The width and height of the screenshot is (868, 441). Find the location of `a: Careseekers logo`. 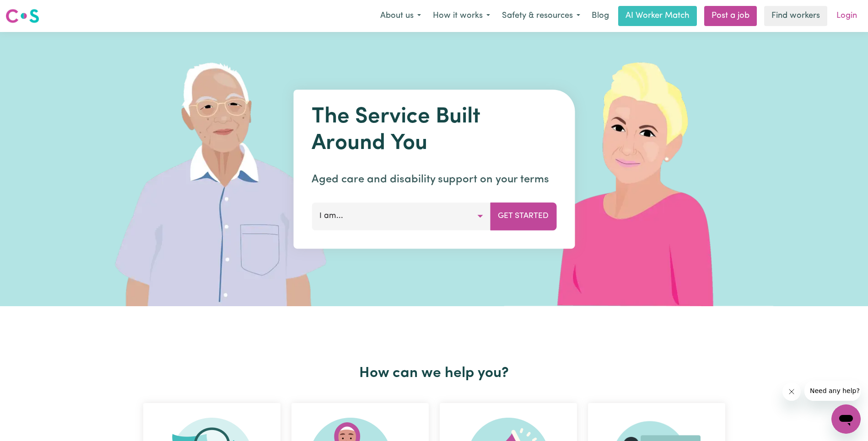

a: Careseekers logo is located at coordinates (23, 16).